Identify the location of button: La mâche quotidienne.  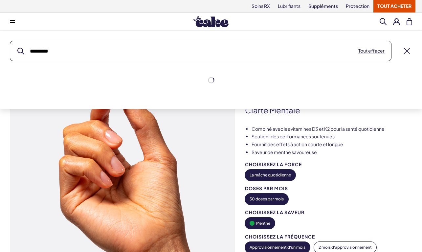
(271, 175).